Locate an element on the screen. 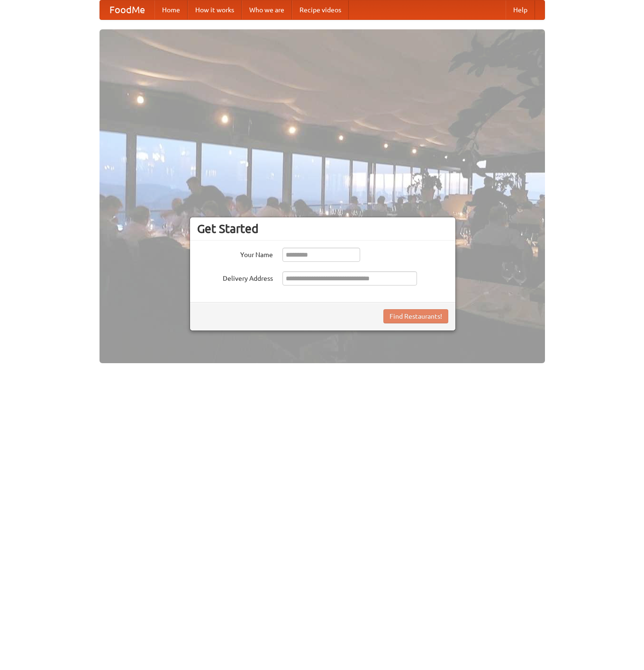 Image resolution: width=644 pixels, height=670 pixels. label: Your Name is located at coordinates (235, 253).